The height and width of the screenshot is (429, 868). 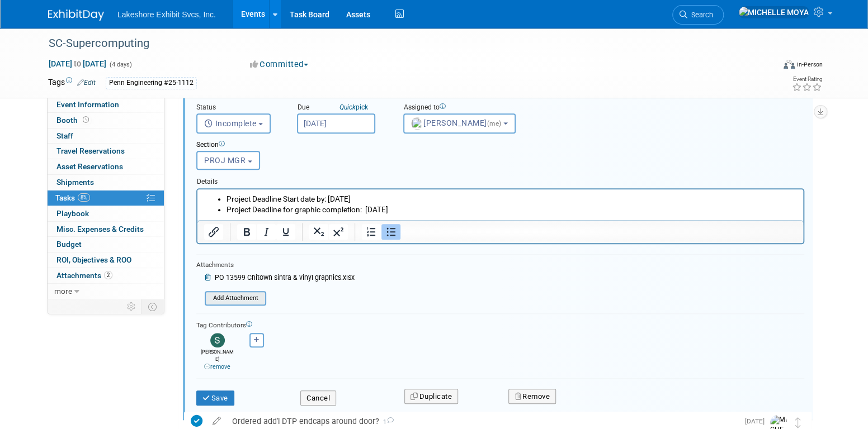 I want to click on a: Event Information, so click(x=106, y=104).